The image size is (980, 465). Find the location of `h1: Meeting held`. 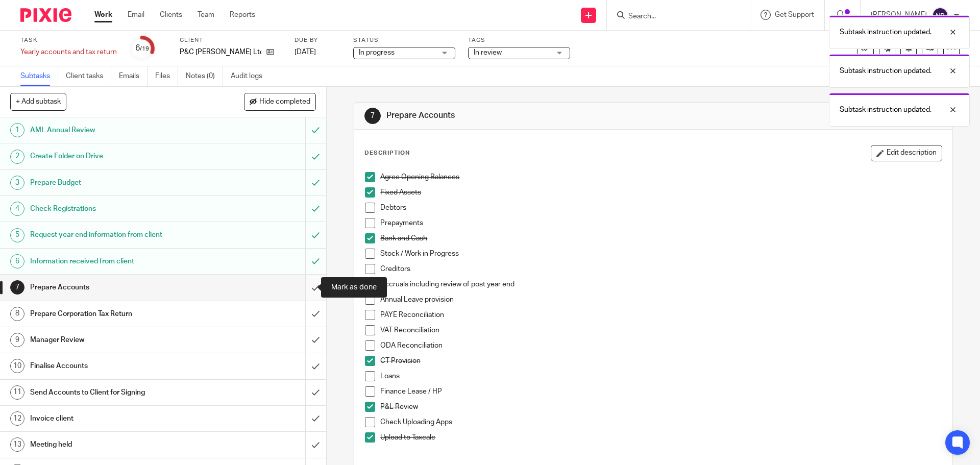

h1: Meeting held is located at coordinates (118, 445).